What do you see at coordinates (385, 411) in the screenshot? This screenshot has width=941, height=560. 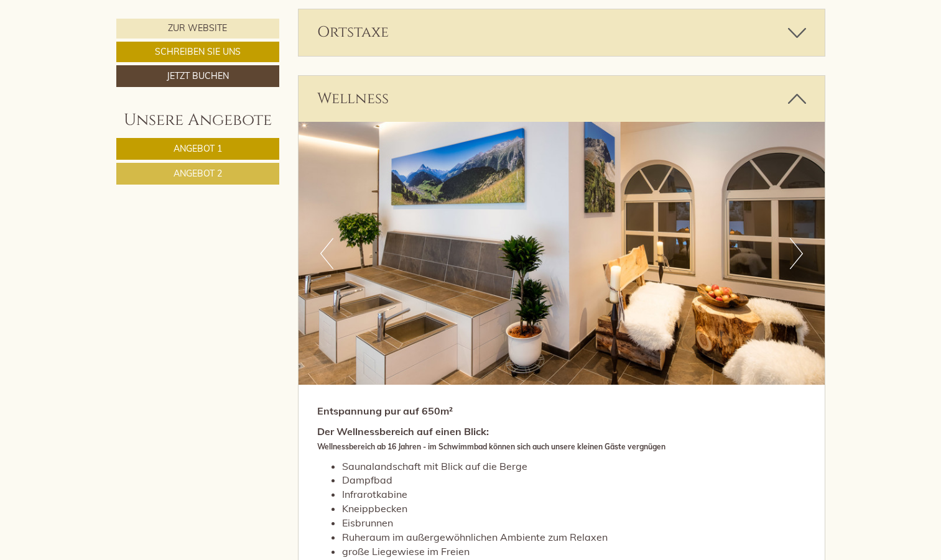 I see `strong: Entspannung pur auf 650m²` at bounding box center [385, 411].